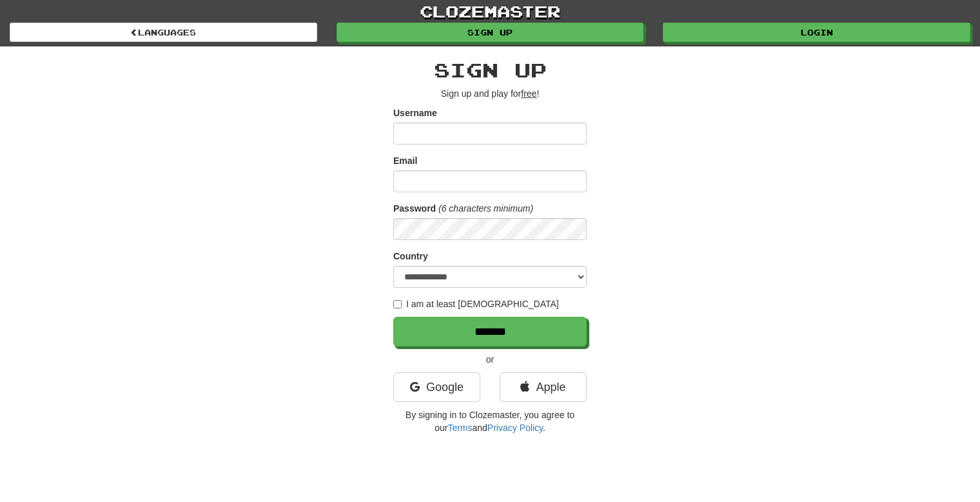 The width and height of the screenshot is (980, 502). Describe the element at coordinates (490, 421) in the screenshot. I see `p: By signing in to Clozemaster, you agree to our and .` at that location.